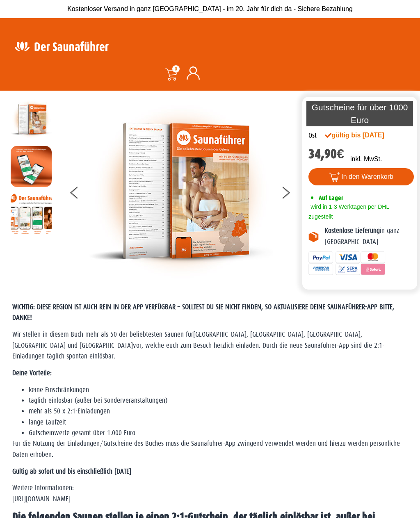 This screenshot has width=420, height=518. What do you see at coordinates (360, 114) in the screenshot?
I see `p: Gutscheine für über 1000 Euro` at bounding box center [360, 114].